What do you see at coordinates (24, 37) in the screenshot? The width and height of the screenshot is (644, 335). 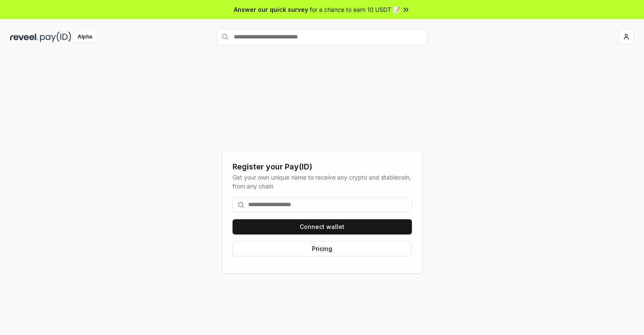 I see `img: reveel_dark` at bounding box center [24, 37].